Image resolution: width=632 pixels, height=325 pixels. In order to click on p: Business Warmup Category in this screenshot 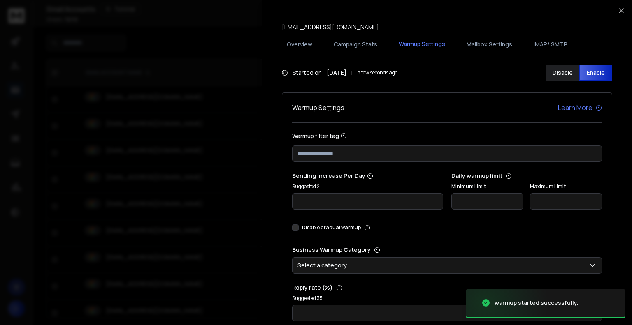, I will do `click(447, 250)`.